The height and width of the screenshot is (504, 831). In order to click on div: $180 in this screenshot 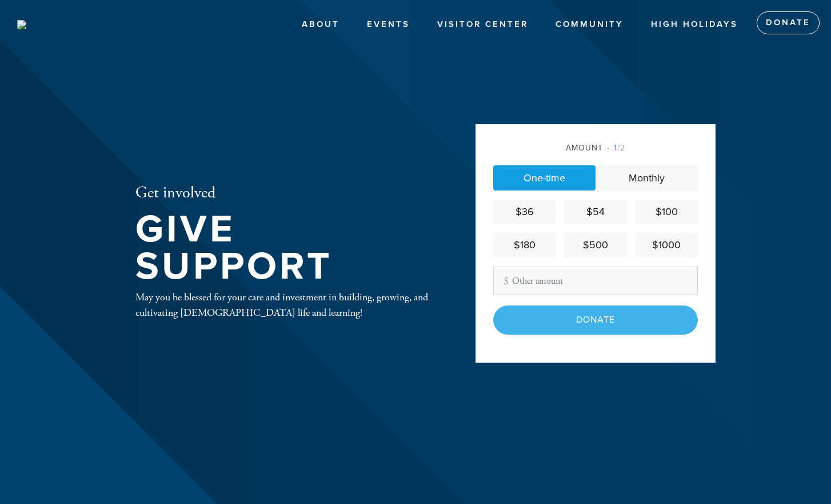, I will do `click(524, 245)`.